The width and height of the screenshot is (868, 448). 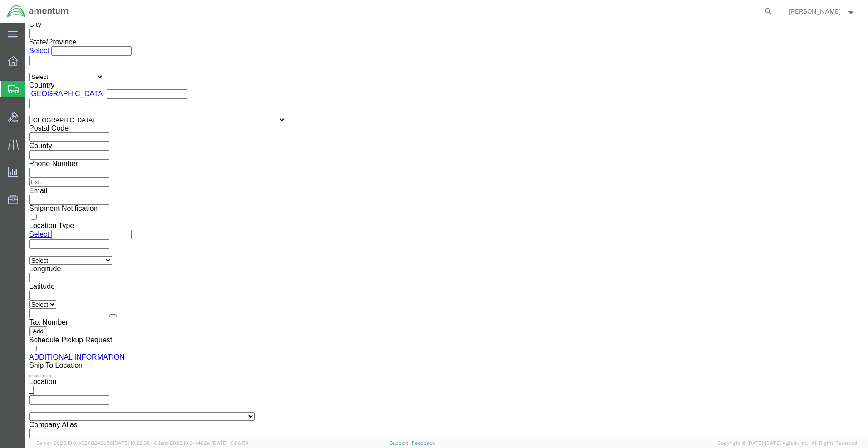 What do you see at coordinates (815, 12) in the screenshot?
I see `span: Rashonda Smith` at bounding box center [815, 12].